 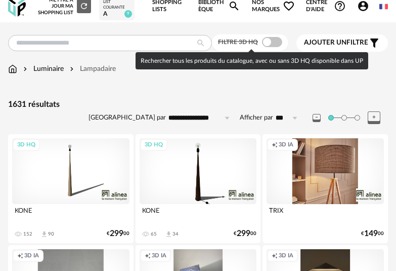 I want to click on span: Filtre 3D HQ, so click(x=238, y=42).